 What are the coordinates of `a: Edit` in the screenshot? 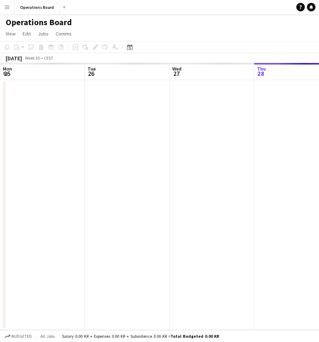 It's located at (27, 34).